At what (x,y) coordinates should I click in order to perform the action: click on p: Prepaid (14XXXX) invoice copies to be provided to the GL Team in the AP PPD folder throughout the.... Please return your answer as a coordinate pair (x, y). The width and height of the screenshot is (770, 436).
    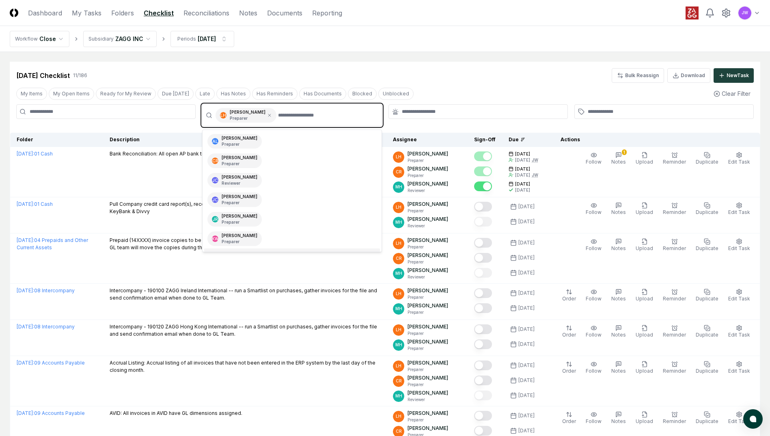
    Looking at the image, I should click on (245, 244).